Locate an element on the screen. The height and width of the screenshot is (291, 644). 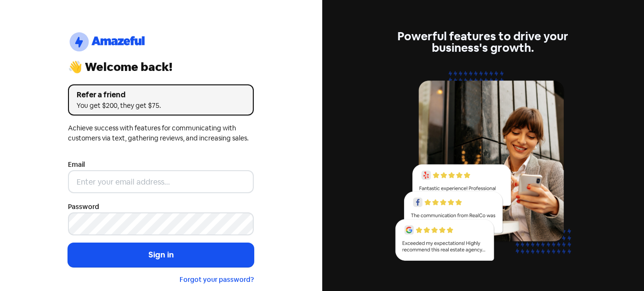
label: Email is located at coordinates (76, 164).